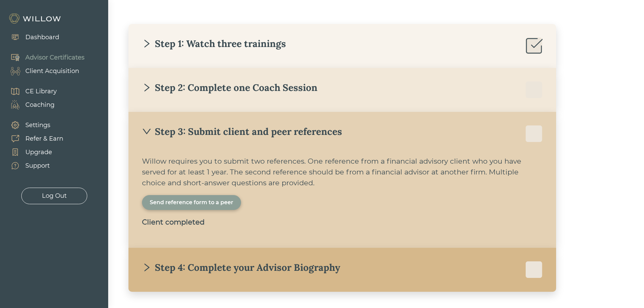  Describe the element at coordinates (229, 87) in the screenshot. I see `div: Step 2: Complete one Coach Session` at that location.